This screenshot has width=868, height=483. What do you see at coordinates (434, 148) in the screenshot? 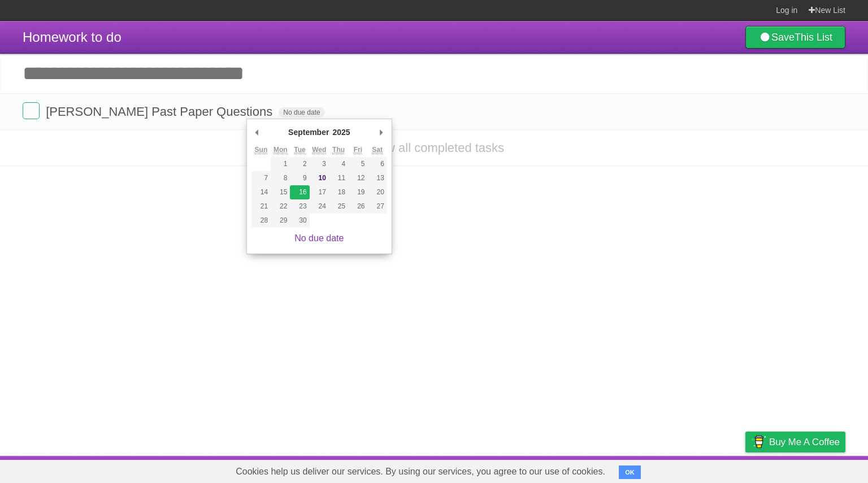
I see `a: Show all completed tasks` at bounding box center [434, 148].